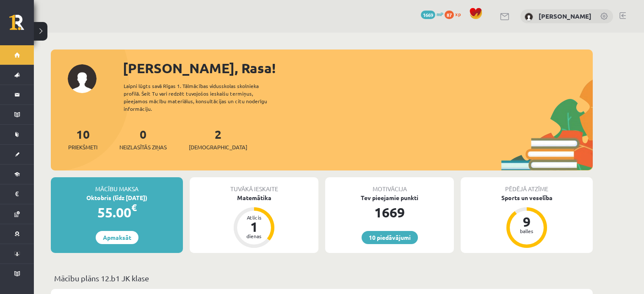 The width and height of the screenshot is (644, 294). What do you see at coordinates (527, 185) in the screenshot?
I see `div: Pēdējā atzīme` at bounding box center [527, 185].